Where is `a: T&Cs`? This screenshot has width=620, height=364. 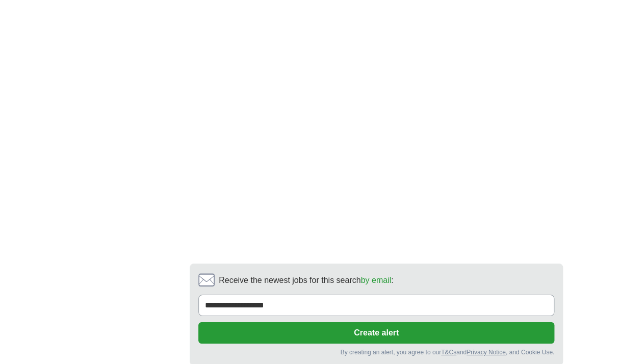
a: T&Cs is located at coordinates (449, 352).